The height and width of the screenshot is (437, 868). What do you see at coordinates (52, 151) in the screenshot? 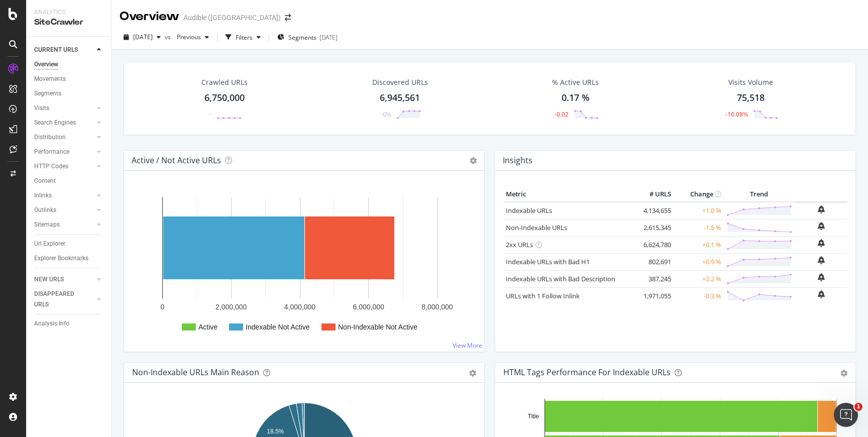
I see `div: Performance` at bounding box center [52, 151].